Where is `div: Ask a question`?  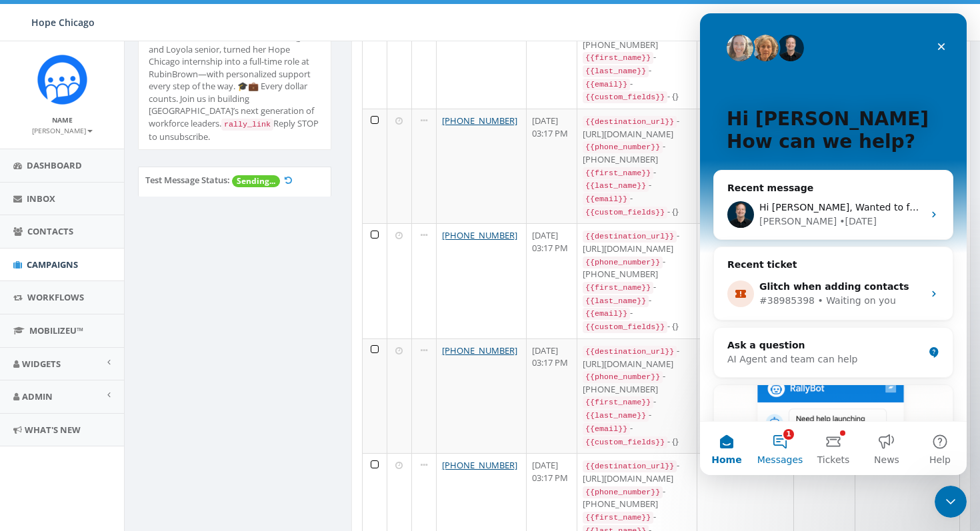 div: Ask a question is located at coordinates (126, 332).